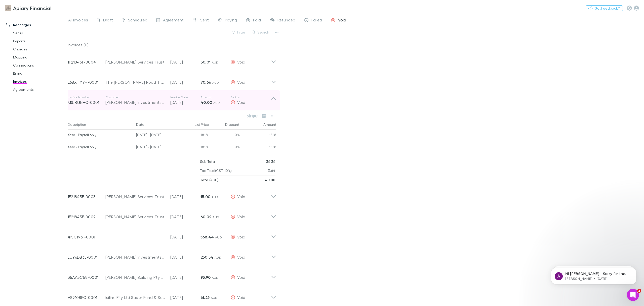  I want to click on button: Search, so click(261, 32).